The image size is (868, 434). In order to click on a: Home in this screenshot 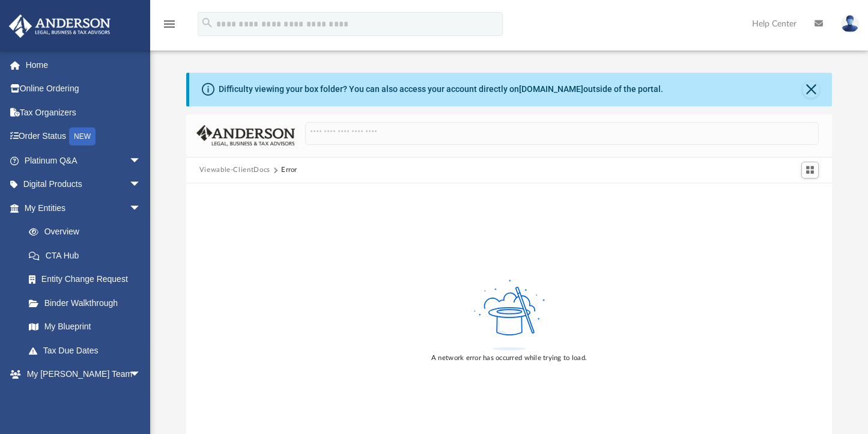, I will do `click(83, 65)`.